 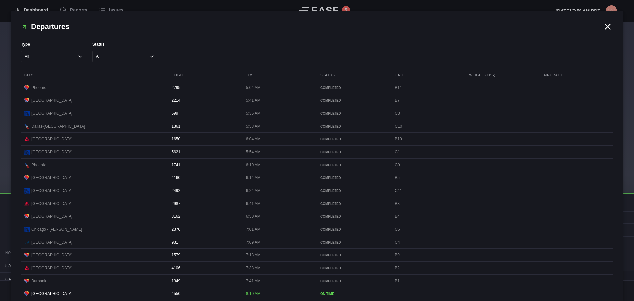 What do you see at coordinates (253, 113) in the screenshot?
I see `span: 5:35 AM` at bounding box center [253, 113].